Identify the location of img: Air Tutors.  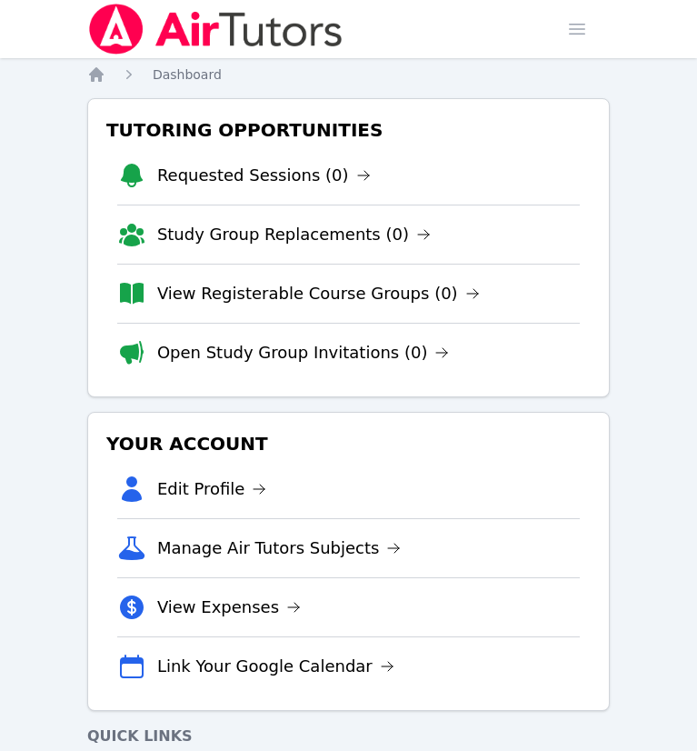
(216, 29).